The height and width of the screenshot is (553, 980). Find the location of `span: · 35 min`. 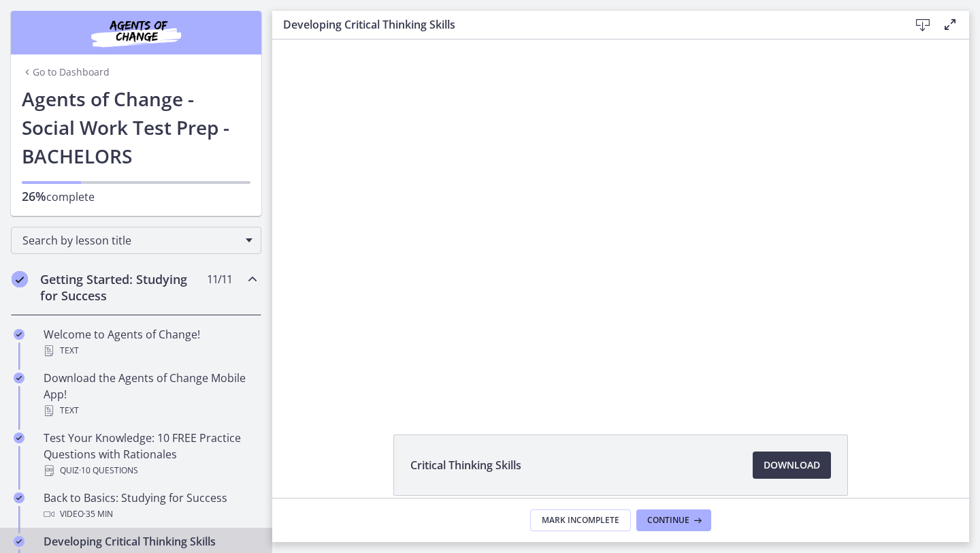

span: · 35 min is located at coordinates (98, 515).